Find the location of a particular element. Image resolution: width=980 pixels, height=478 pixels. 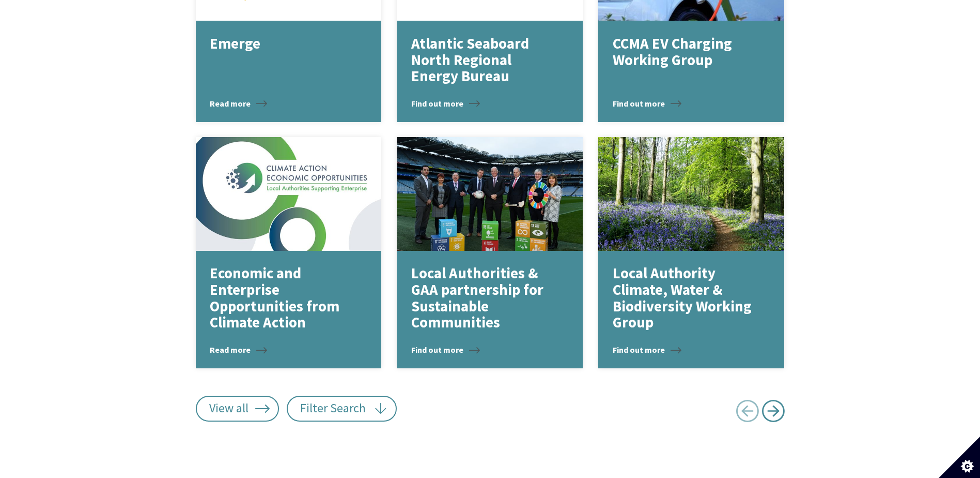

button: Filter Search is located at coordinates (342, 409).